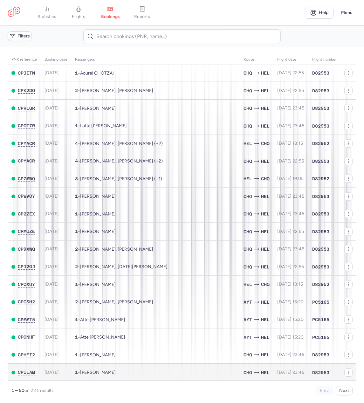  What do you see at coordinates (26, 126) in the screenshot?
I see `span: CPOT7R` at bounding box center [26, 126].